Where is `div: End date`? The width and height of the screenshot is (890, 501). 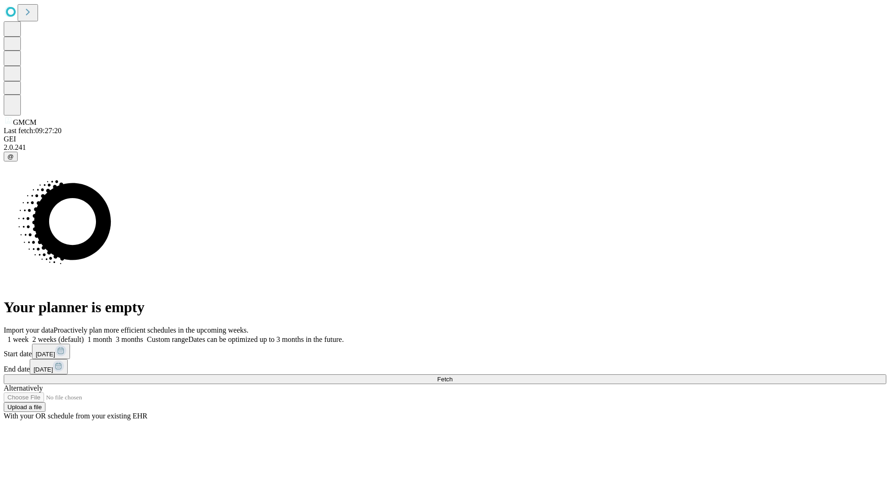
div: End date is located at coordinates (445, 366).